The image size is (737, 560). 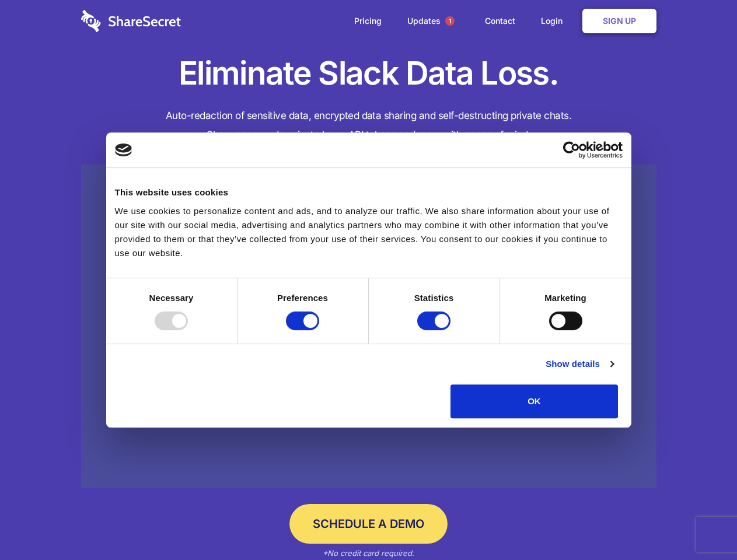 I want to click on img: logo, so click(x=123, y=150).